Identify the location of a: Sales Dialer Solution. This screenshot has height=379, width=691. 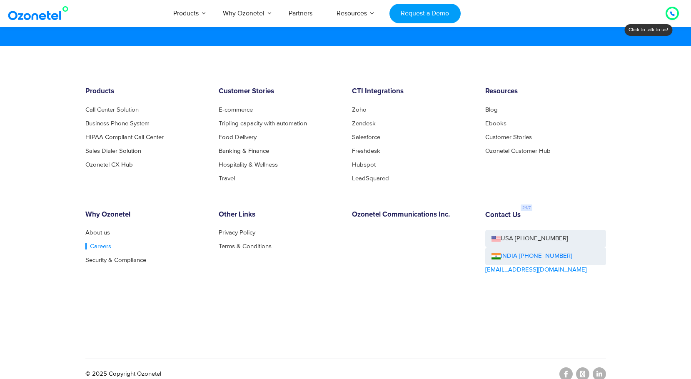
(113, 151).